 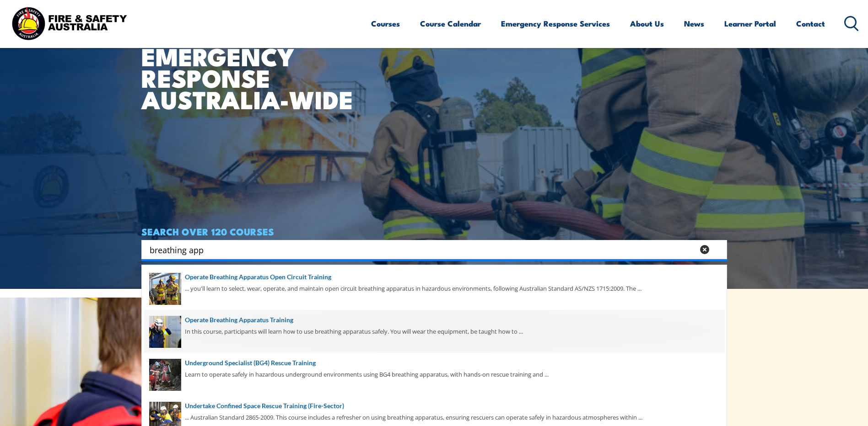 I want to click on a: Undertake Confined Space Rescue Training (Fire-Sector), so click(x=434, y=406).